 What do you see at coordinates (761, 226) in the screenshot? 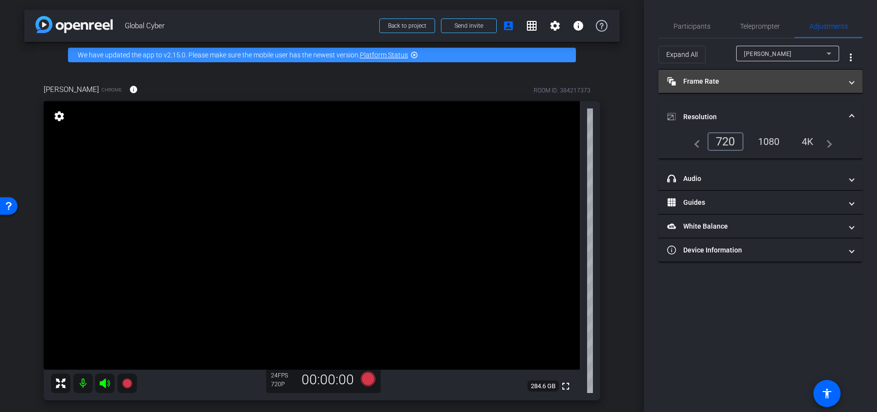
I see `mat-expansion-panel-header: White Balance` at bounding box center [761, 226].